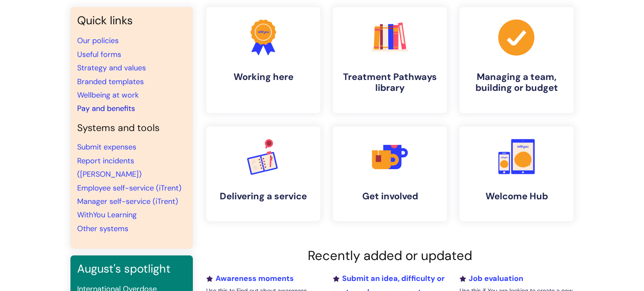  I want to click on a: Managing a team, building or budget, so click(517, 60).